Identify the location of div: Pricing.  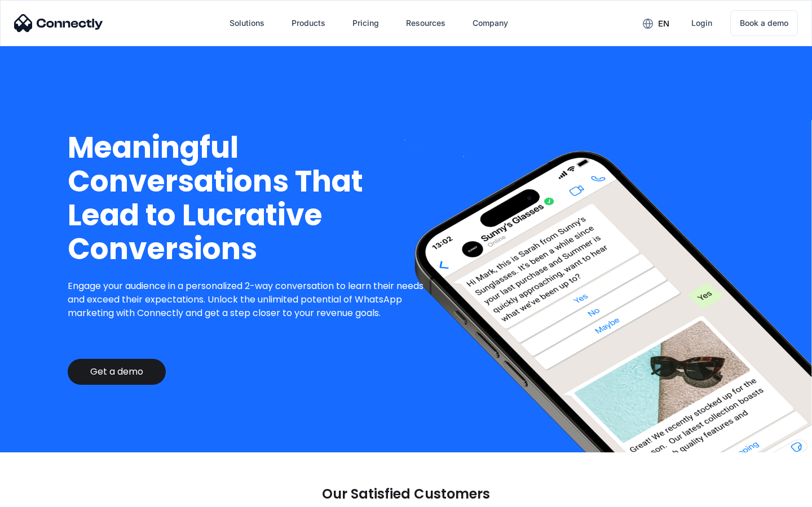
(366, 23).